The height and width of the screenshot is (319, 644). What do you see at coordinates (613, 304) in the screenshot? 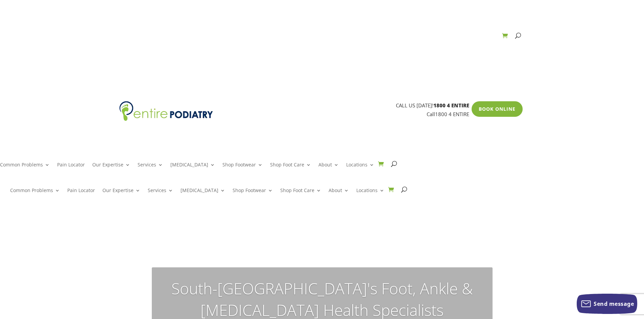
I see `span: Send message` at bounding box center [613, 304].